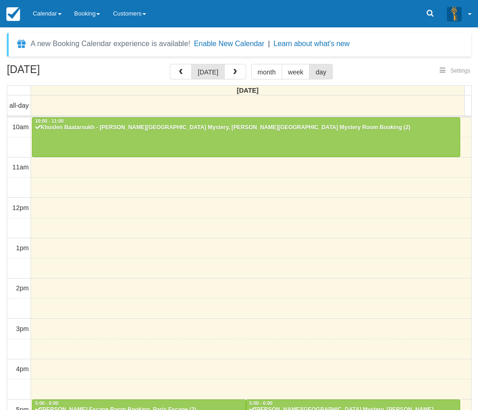 This screenshot has width=478, height=410. What do you see at coordinates (21, 167) in the screenshot?
I see `span: 11am` at bounding box center [21, 167].